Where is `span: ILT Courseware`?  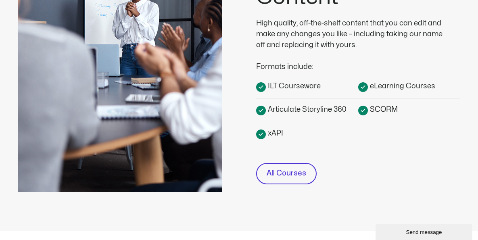
span: ILT Courseware is located at coordinates (293, 86).